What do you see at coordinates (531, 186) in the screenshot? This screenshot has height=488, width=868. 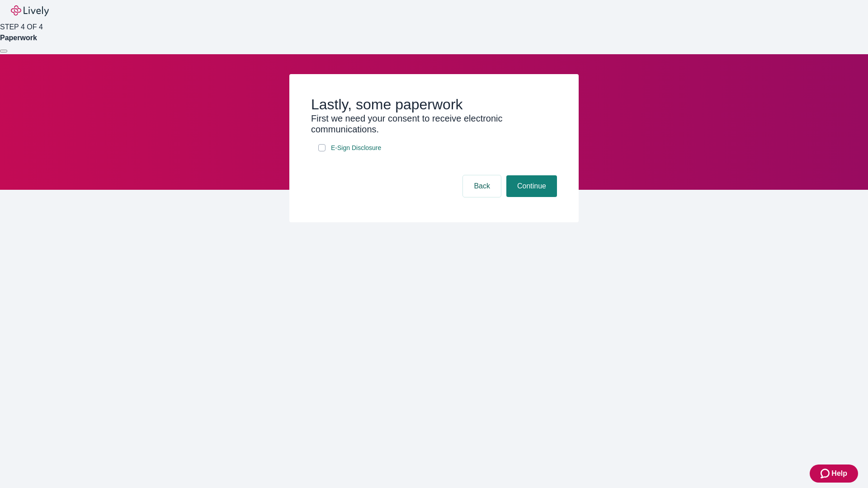 I see `button: Continue` at bounding box center [531, 186].